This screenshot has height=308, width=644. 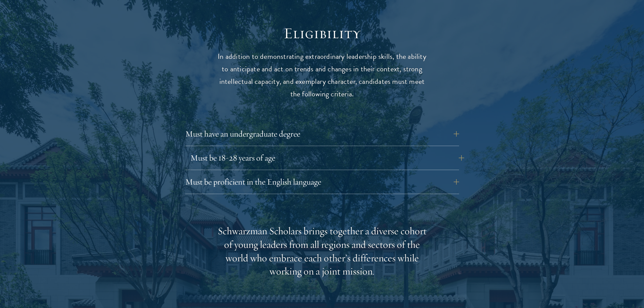 What do you see at coordinates (322, 182) in the screenshot?
I see `button: Must be proficient in the English language` at bounding box center [322, 182].